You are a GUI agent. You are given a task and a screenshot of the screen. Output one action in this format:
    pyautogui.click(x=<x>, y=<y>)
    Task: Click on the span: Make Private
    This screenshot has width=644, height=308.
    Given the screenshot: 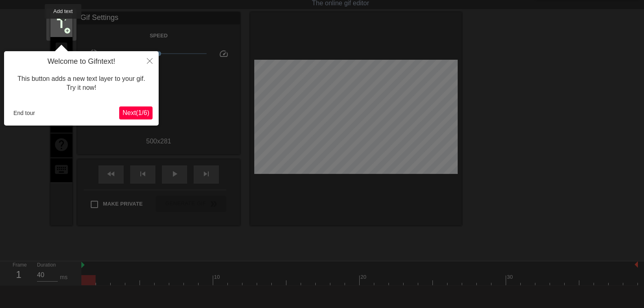 What is the action you would take?
    pyautogui.click(x=123, y=204)
    